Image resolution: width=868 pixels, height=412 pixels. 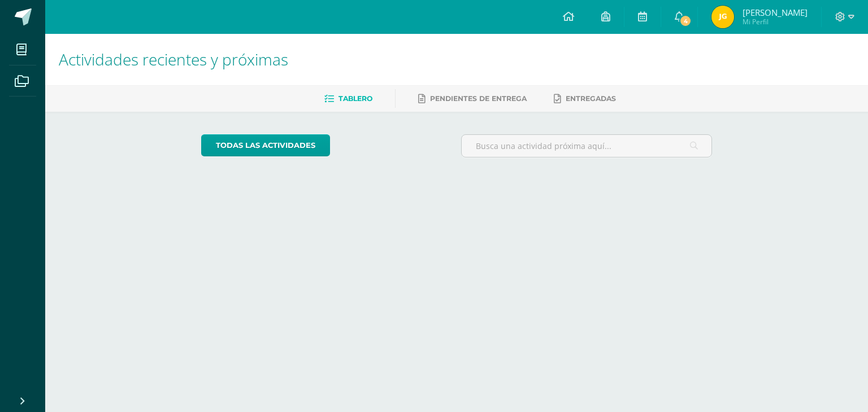 What do you see at coordinates (685, 21) in the screenshot?
I see `span: 4` at bounding box center [685, 21].